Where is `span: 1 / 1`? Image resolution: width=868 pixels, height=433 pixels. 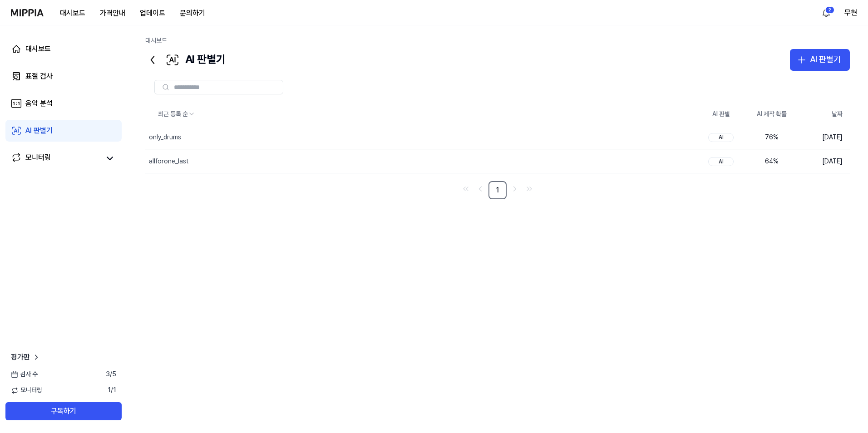 span: 1 / 1 is located at coordinates (112, 390).